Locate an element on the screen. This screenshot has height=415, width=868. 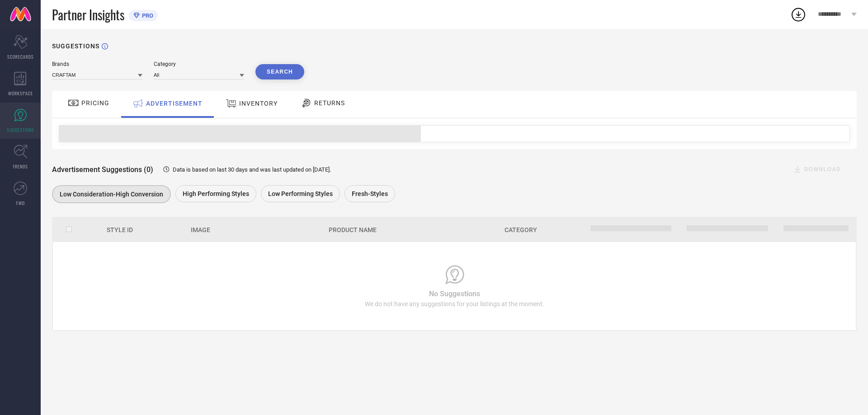
span: SCORECARDS is located at coordinates (20, 56).